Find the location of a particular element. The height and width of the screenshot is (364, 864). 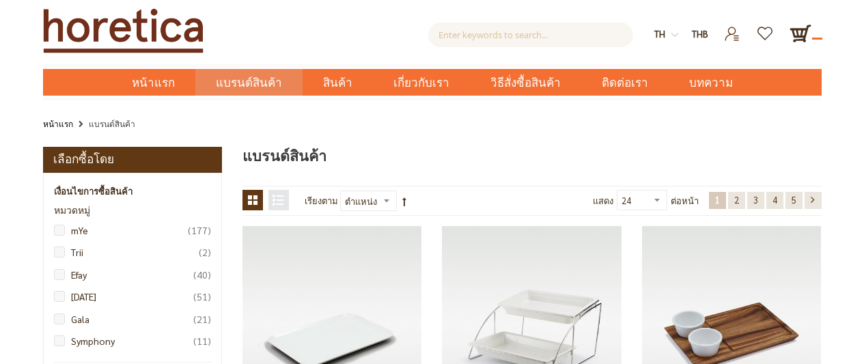

span: 177 is located at coordinates (199, 230).